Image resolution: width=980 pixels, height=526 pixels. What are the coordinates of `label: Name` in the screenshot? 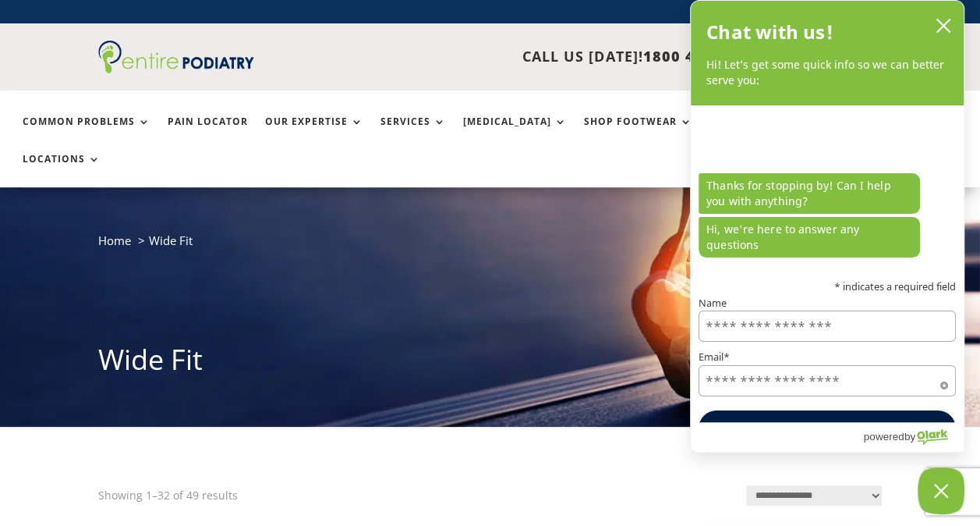 It's located at (827, 302).